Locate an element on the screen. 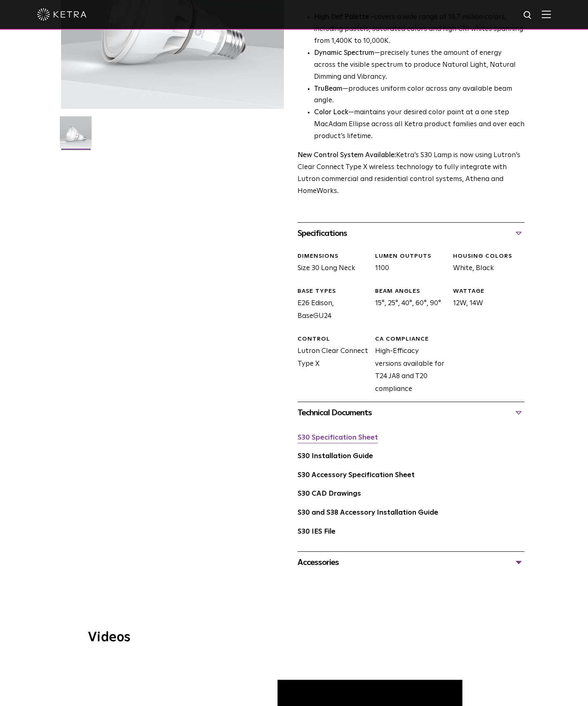 The image size is (588, 706). img: search icon is located at coordinates (528, 15).